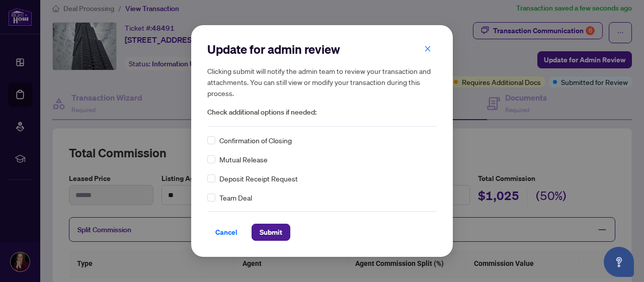  I want to click on span: Team Deal, so click(236, 198).